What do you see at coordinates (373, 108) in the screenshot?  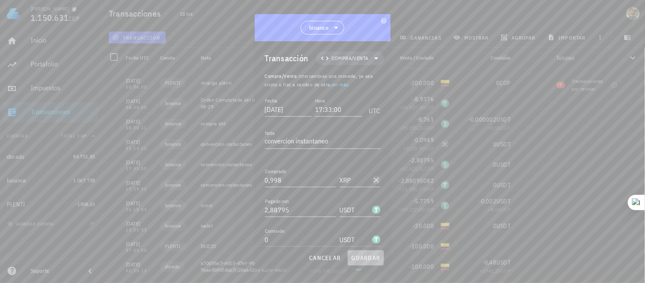 I see `div: UTC` at bounding box center [373, 108].